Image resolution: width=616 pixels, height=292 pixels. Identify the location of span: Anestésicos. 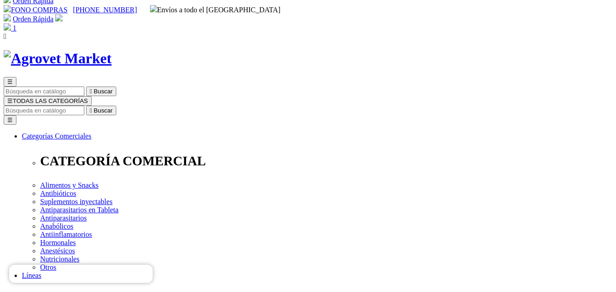
(57, 251).